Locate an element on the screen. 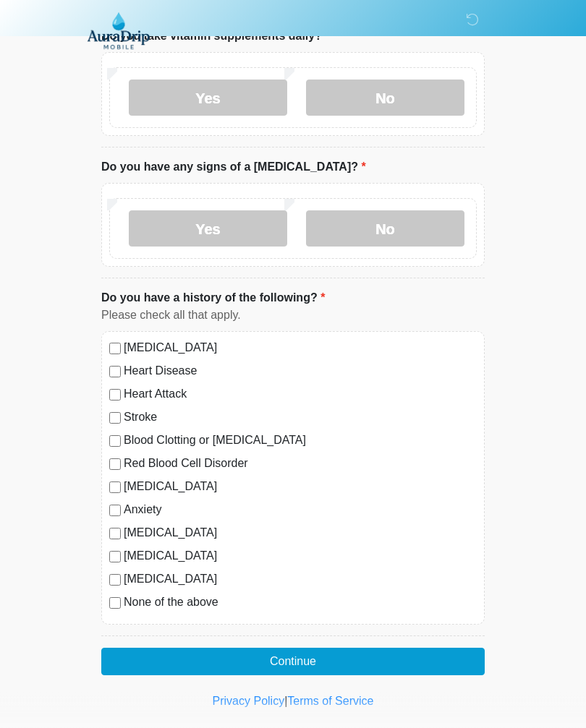 The image size is (586, 728). label: Anxiety is located at coordinates (300, 511).